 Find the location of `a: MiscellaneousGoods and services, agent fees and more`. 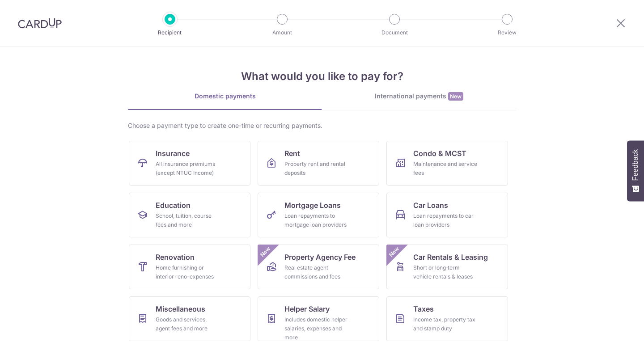

a: MiscellaneousGoods and services, agent fees and more is located at coordinates (190, 319).